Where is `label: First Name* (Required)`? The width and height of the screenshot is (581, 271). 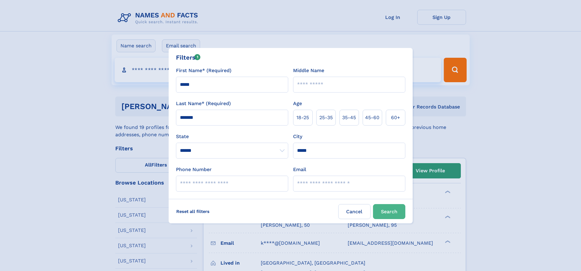 label: First Name* (Required) is located at coordinates (204, 70).